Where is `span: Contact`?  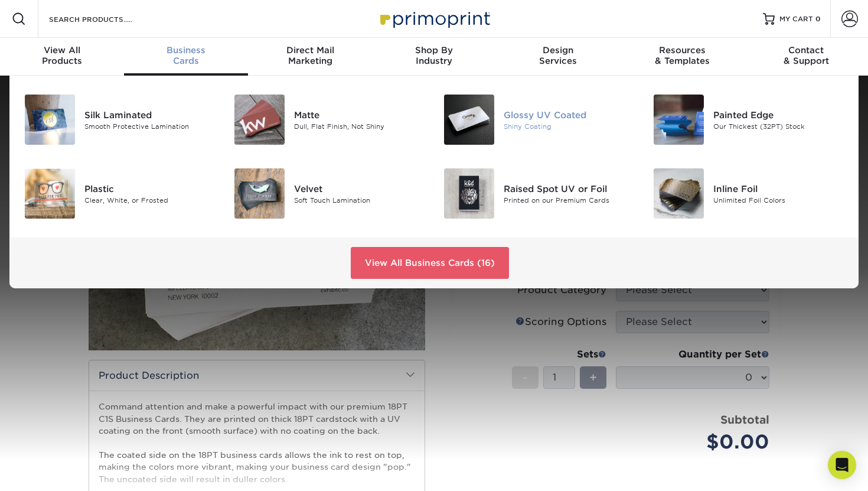 span: Contact is located at coordinates (806, 50).